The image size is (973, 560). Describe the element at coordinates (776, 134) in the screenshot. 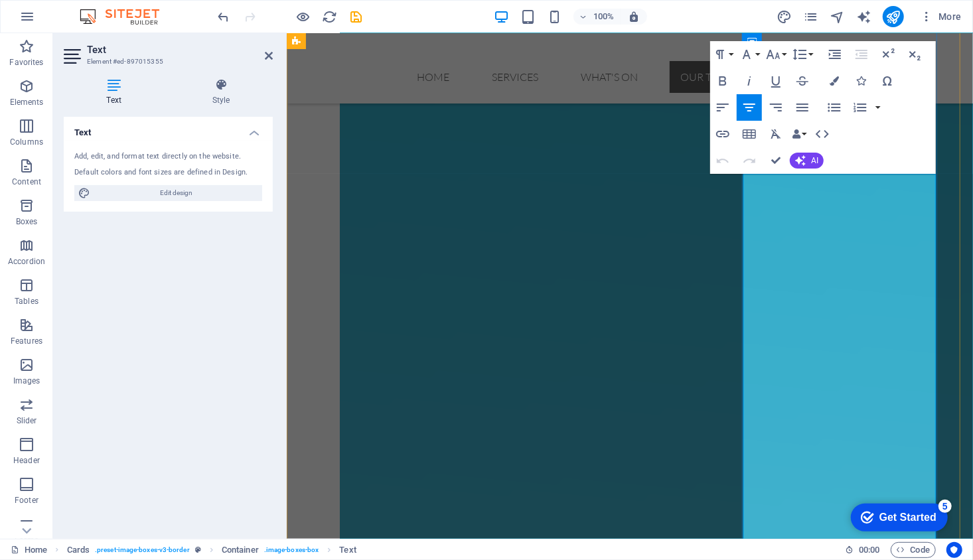

I see `button: Clear Formatting` at that location.